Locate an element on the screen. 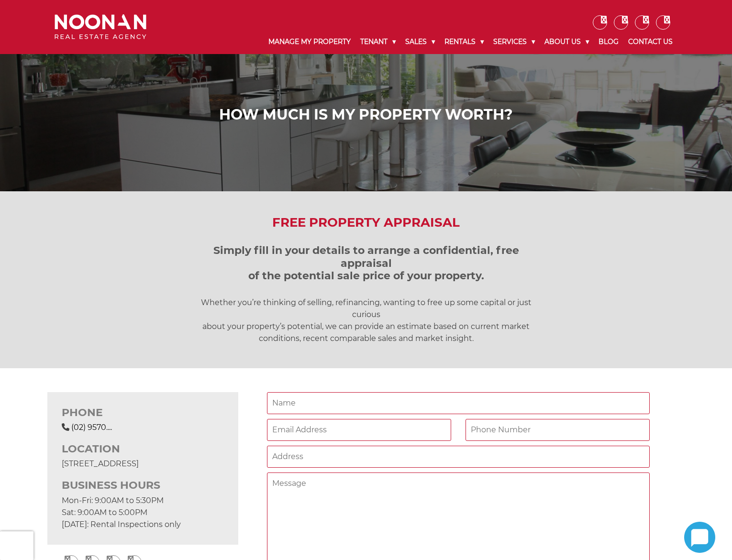  a: Rentals is located at coordinates (464, 41).